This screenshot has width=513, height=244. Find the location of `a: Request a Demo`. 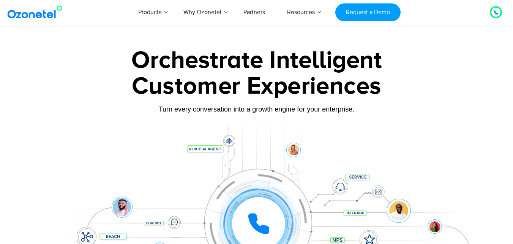

a: Request a Demo is located at coordinates (368, 12).